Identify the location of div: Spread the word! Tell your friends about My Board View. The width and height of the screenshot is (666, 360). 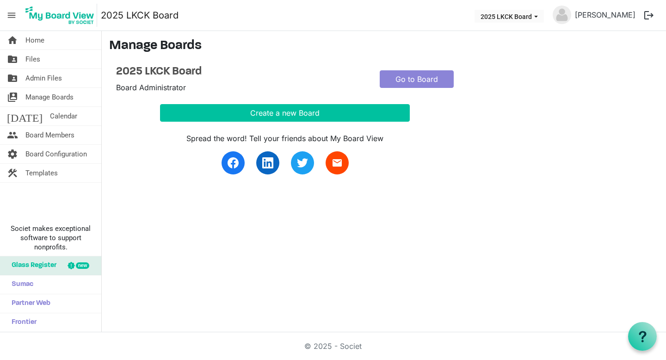
(285, 138).